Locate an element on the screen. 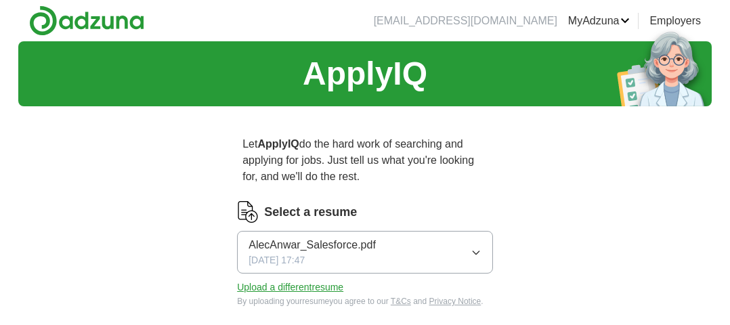 This screenshot has width=730, height=325. strong: ApplyIQ is located at coordinates (278, 143).